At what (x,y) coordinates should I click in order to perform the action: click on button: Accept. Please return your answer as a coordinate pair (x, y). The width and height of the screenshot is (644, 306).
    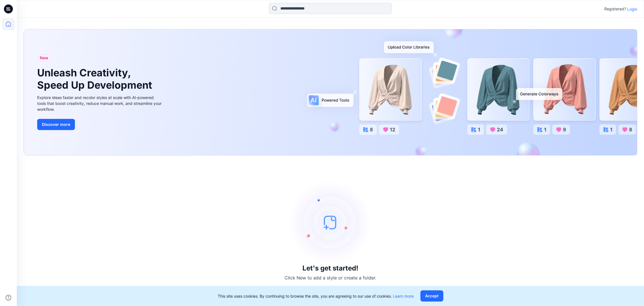
    Looking at the image, I should click on (432, 296).